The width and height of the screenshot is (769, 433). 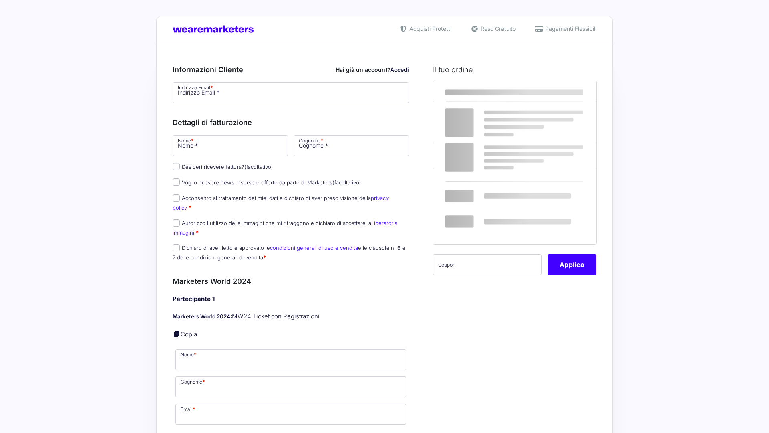 What do you see at coordinates (478, 206) in the screenshot?
I see `th: Totale` at bounding box center [478, 206].